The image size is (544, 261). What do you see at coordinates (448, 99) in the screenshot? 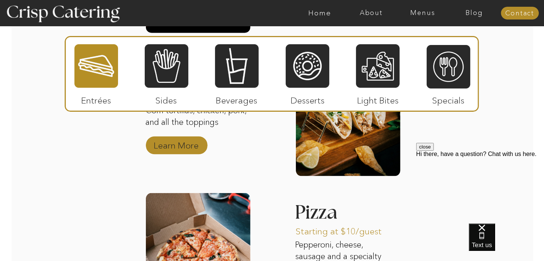
I see `p: Specials` at bounding box center [448, 99].